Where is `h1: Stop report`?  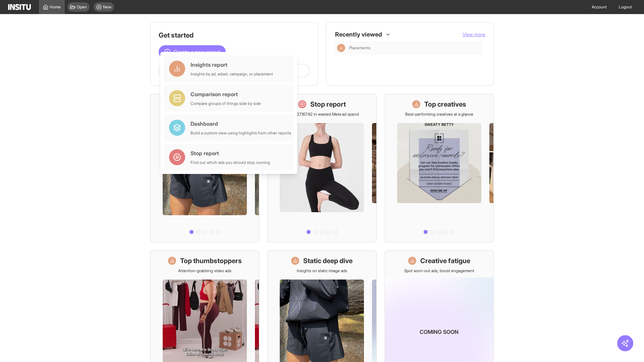
h1: Stop report is located at coordinates (328, 104).